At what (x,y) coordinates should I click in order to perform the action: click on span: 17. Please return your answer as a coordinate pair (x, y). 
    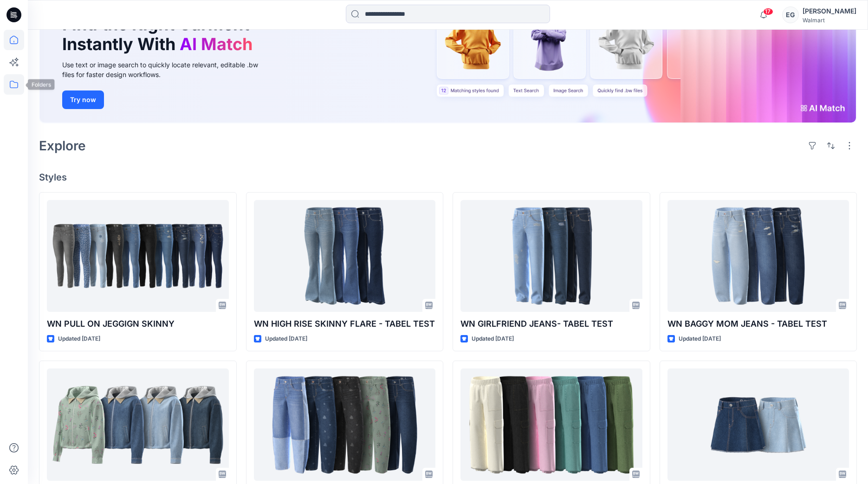
    Looking at the image, I should click on (768, 11).